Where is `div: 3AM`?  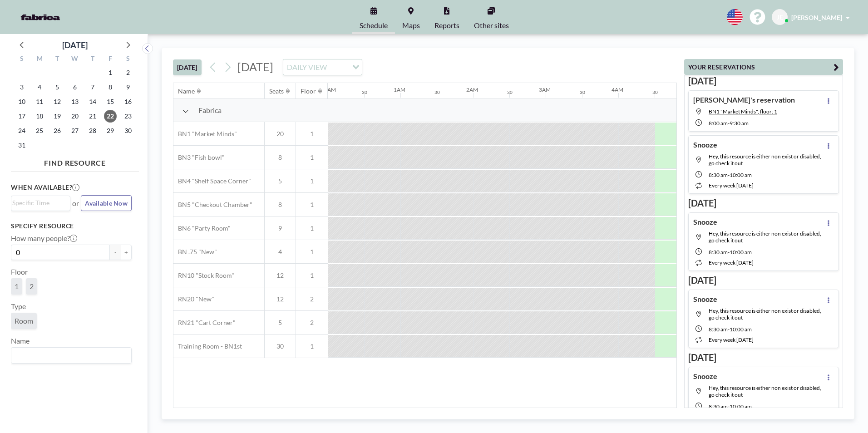 div: 3AM is located at coordinates (545, 89).